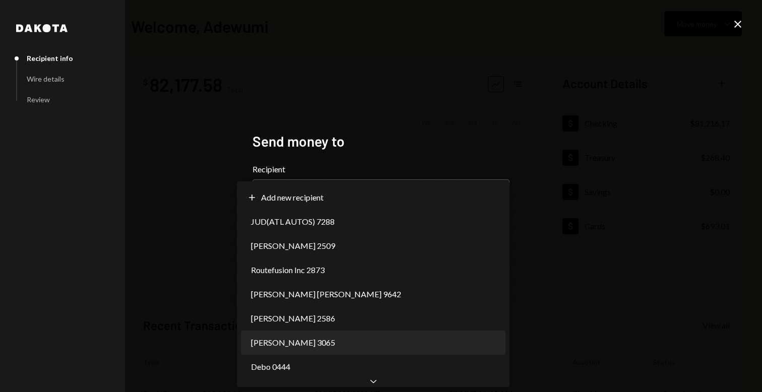  I want to click on button: Recipient, so click(381, 194).